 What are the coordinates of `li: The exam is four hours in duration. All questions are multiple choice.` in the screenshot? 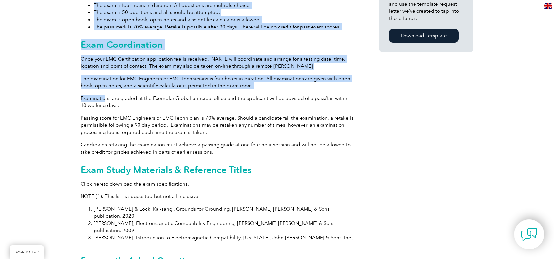 It's located at (225, 5).